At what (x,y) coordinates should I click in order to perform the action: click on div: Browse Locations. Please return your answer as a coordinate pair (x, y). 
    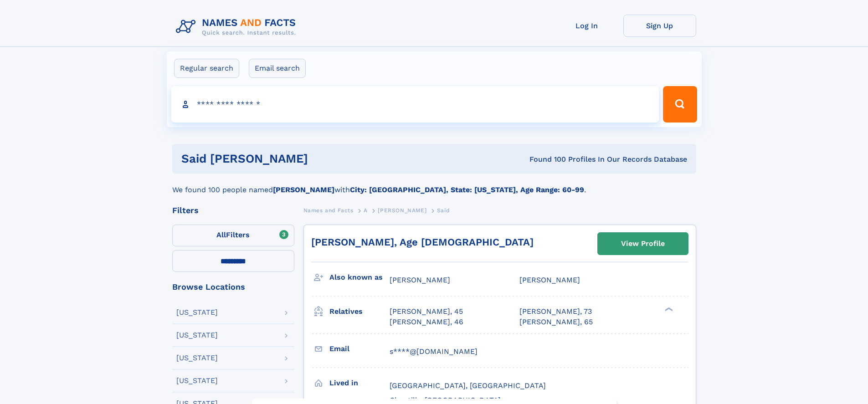
    Looking at the image, I should click on (234, 287).